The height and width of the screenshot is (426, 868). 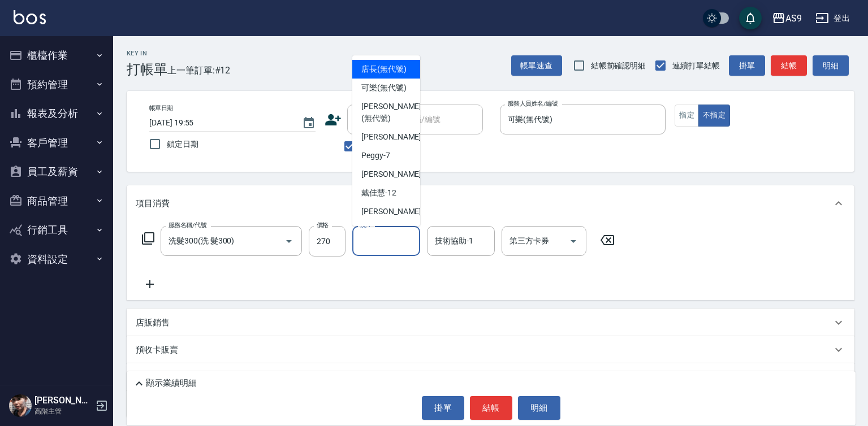 What do you see at coordinates (147, 70) in the screenshot?
I see `h3: 打帳單` at bounding box center [147, 70].